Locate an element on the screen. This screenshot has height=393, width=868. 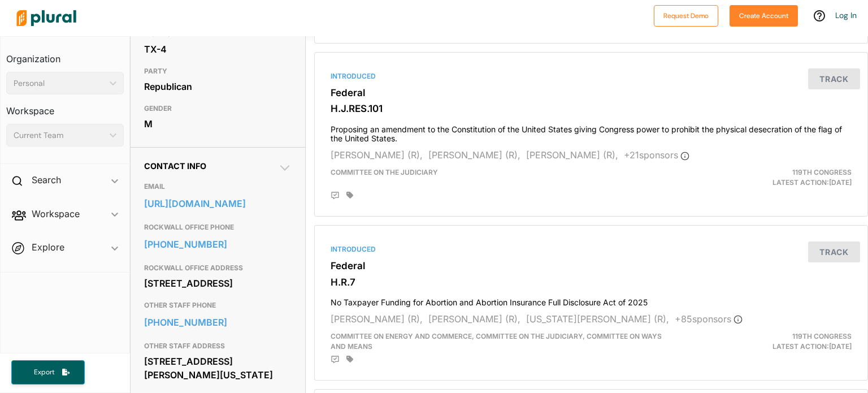
h3: GENDER is located at coordinates (218, 108).